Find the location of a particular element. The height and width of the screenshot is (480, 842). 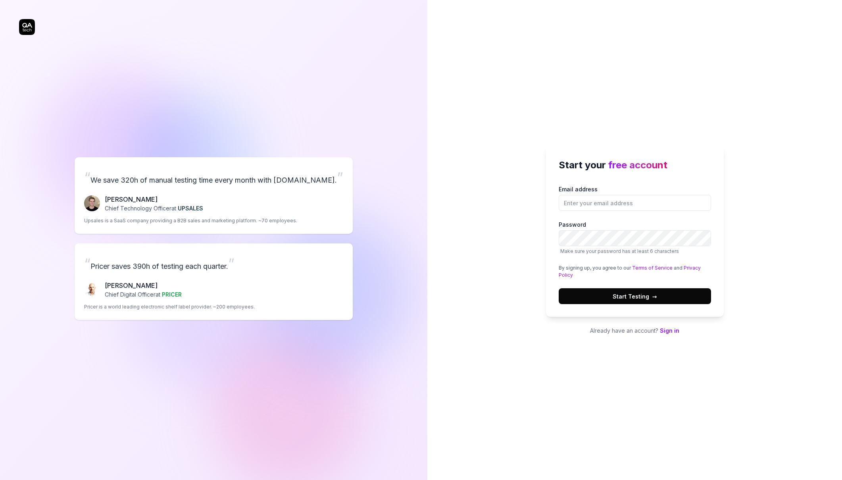

a: Sign in is located at coordinates (670, 330).